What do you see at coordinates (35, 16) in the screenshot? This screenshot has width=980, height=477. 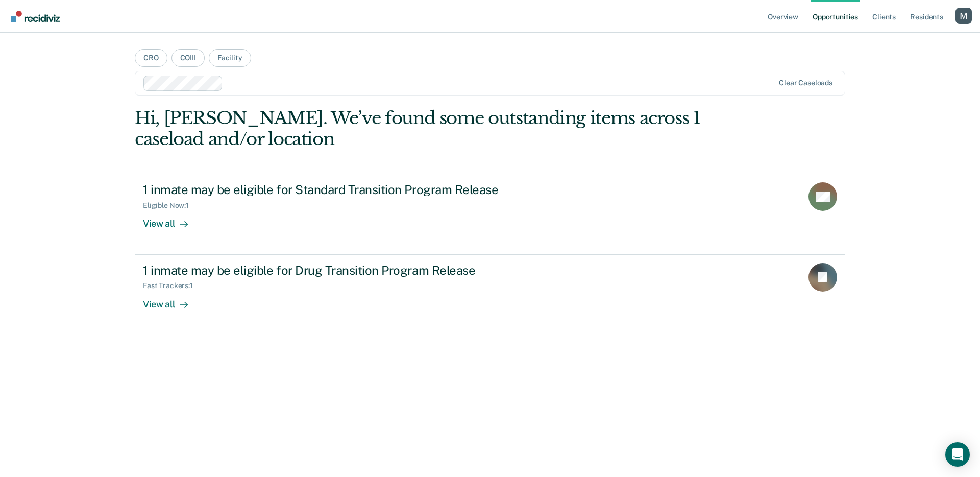 I see `img: Recidiviz` at bounding box center [35, 16].